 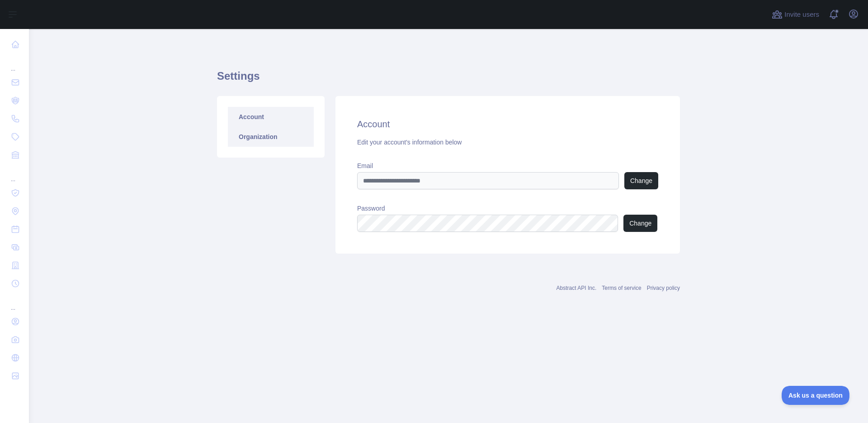 What do you see at coordinates (577, 288) in the screenshot?
I see `a: Abstract API Inc.` at bounding box center [577, 288].